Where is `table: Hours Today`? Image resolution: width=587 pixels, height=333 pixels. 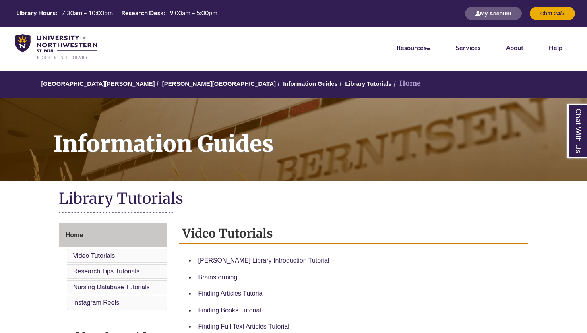 table: Hours Today is located at coordinates (117, 13).